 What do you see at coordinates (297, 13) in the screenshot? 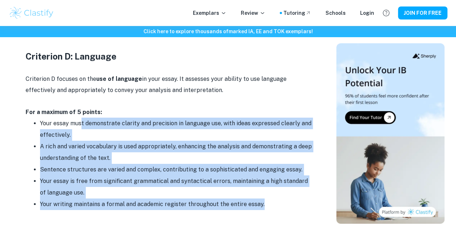
I see `div: Tutoring` at bounding box center [297, 13].